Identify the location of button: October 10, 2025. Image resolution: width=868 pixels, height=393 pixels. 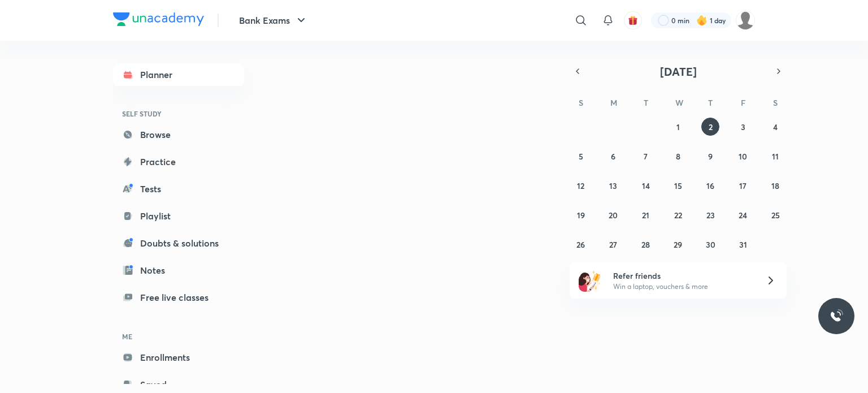
(743, 156).